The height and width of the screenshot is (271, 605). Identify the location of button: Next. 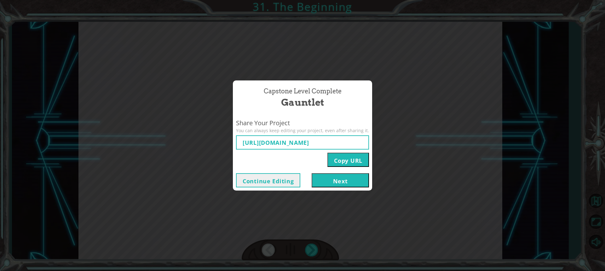
(341, 180).